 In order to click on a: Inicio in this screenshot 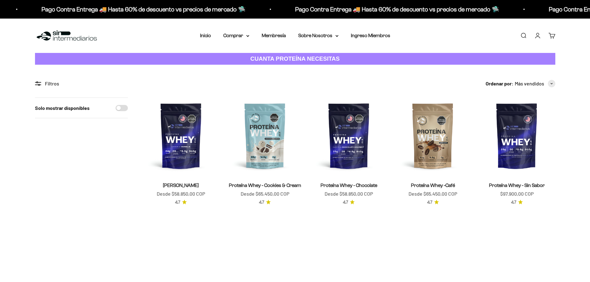, I will do `click(205, 35)`.